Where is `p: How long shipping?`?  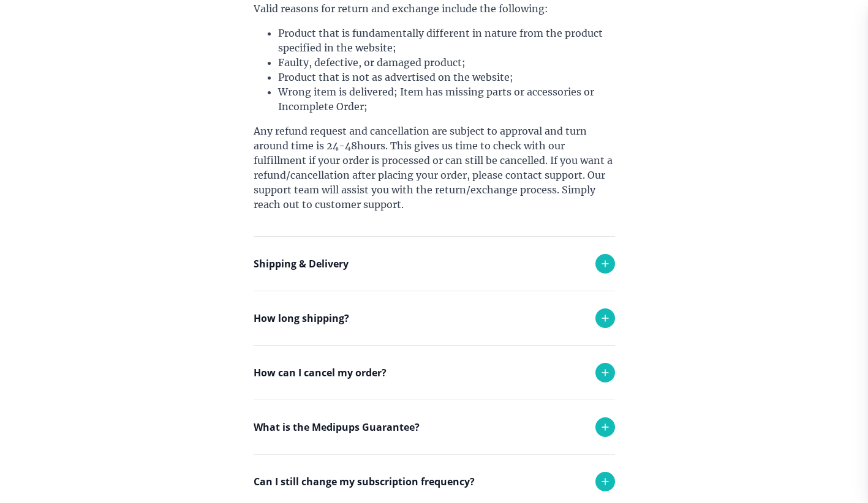
p: How long shipping? is located at coordinates (302, 319).